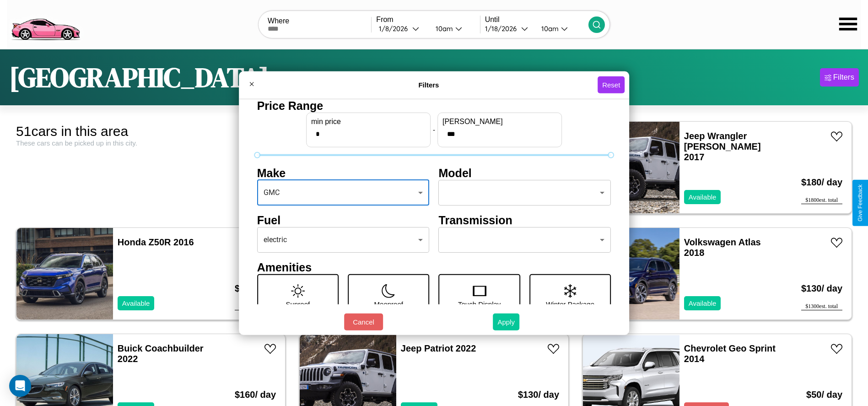 The width and height of the screenshot is (868, 406). What do you see at coordinates (722, 247) in the screenshot?
I see `a: Volkswagen Atlas 2018` at bounding box center [722, 247].